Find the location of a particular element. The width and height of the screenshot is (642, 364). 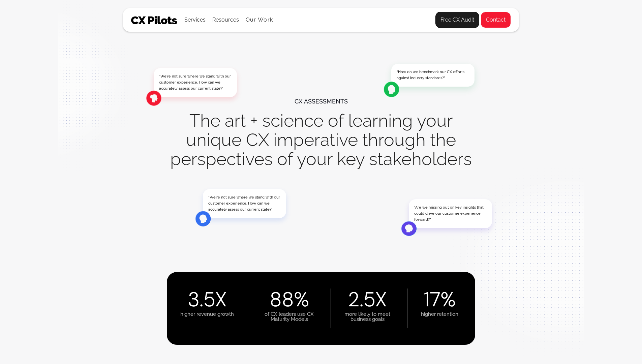

div: "Are we missing out on key insights that could drive our customer experience forward?" is located at coordinates (450, 214).